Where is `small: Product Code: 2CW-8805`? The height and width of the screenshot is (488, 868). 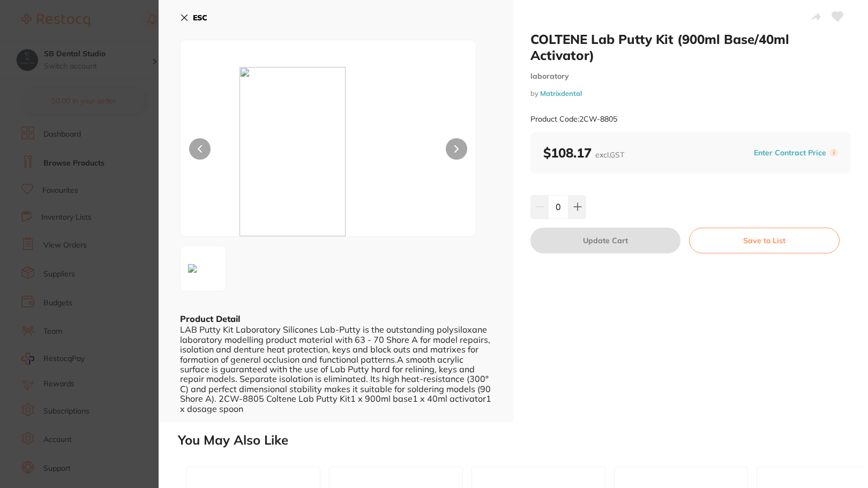 small: Product Code: 2CW-8805 is located at coordinates (574, 119).